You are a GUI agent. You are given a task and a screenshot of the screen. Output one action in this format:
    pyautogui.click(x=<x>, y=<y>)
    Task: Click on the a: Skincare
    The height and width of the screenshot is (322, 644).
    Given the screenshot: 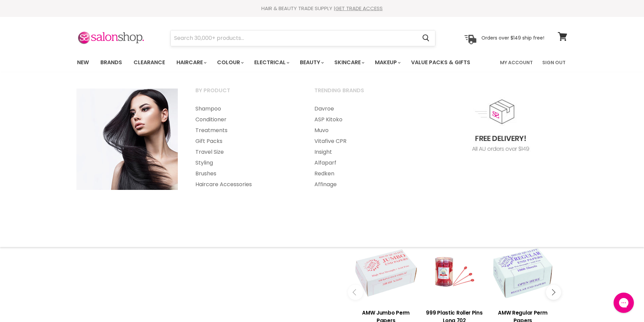 What is the action you would take?
    pyautogui.click(x=349, y=63)
    